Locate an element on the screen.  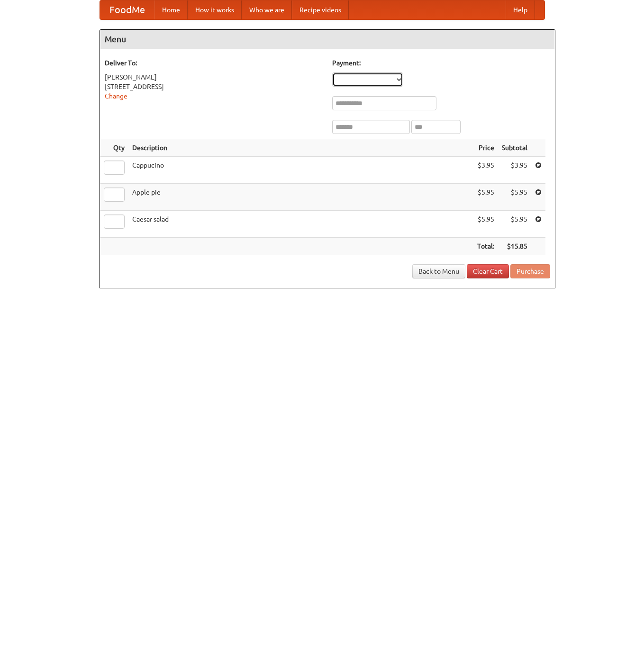
a: Help is located at coordinates (520, 10).